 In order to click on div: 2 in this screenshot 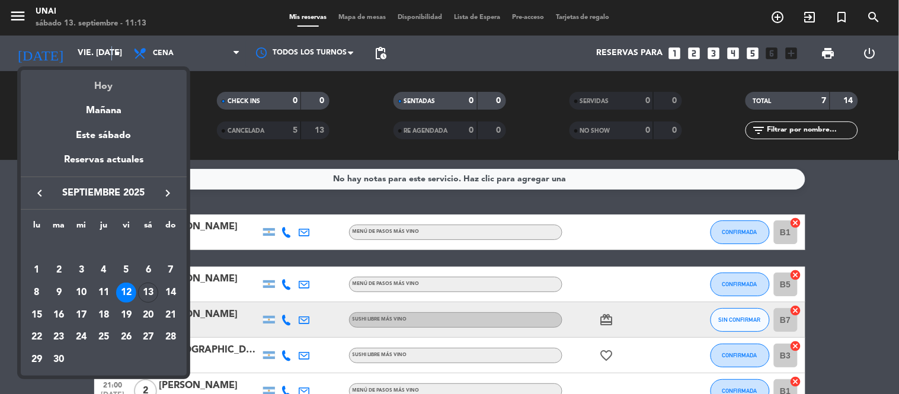, I will do `click(59, 270)`.